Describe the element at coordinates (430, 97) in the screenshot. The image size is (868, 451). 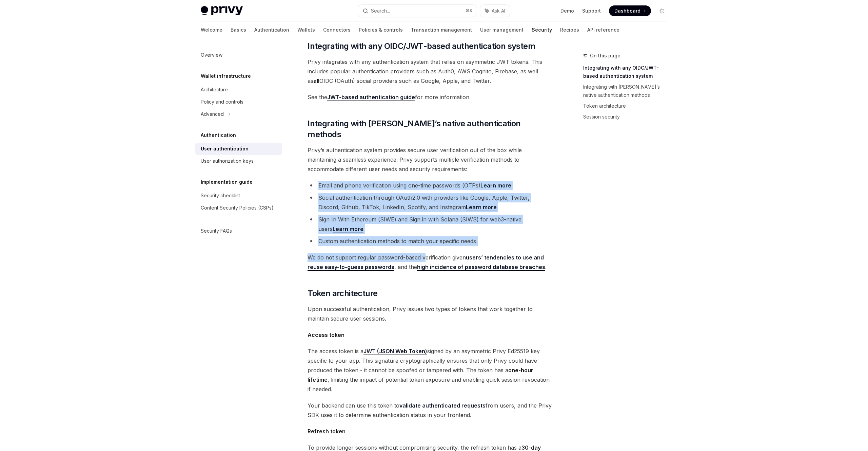
I see `span: See the for more information.` at that location.